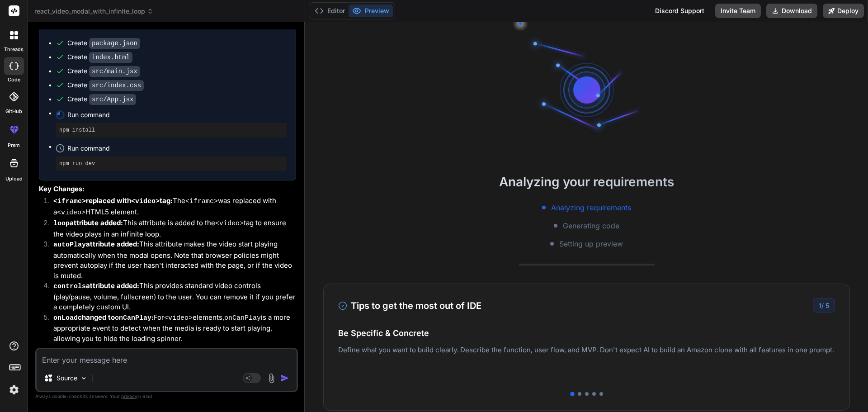 The height and width of the screenshot is (412, 868). Describe the element at coordinates (171, 229) in the screenshot. I see `li: This attribute is added to the tag to ensure the video plays in an infinite loop.` at that location.